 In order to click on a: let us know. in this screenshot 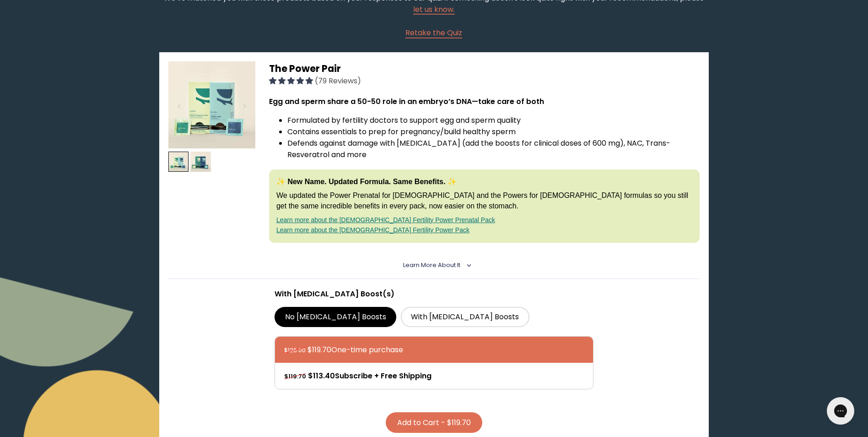, I will do `click(434, 9)`.